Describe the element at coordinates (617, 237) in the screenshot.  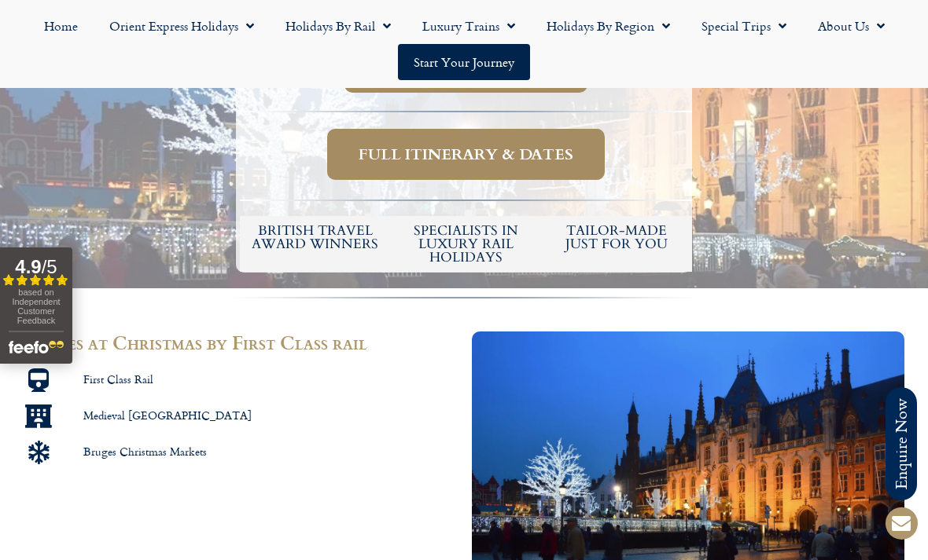
I see `h5: tailor-made just for you` at that location.